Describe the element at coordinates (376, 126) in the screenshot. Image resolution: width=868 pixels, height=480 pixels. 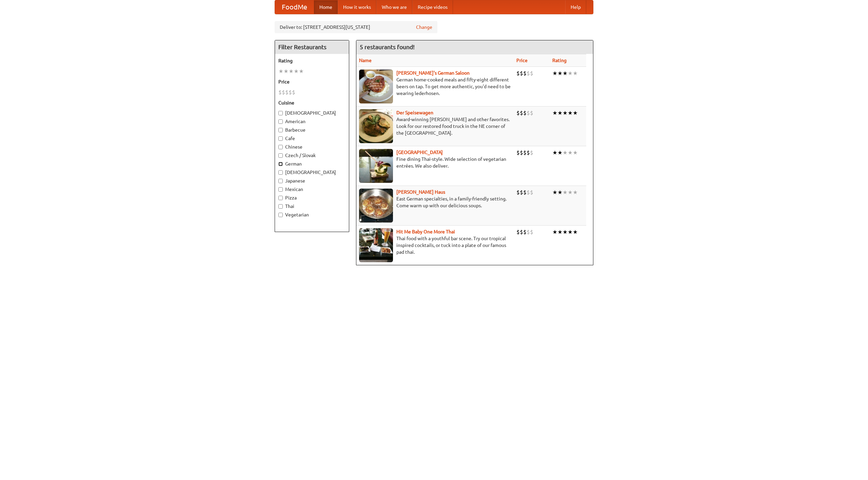
I see `img: speisewagen.jpg` at that location.